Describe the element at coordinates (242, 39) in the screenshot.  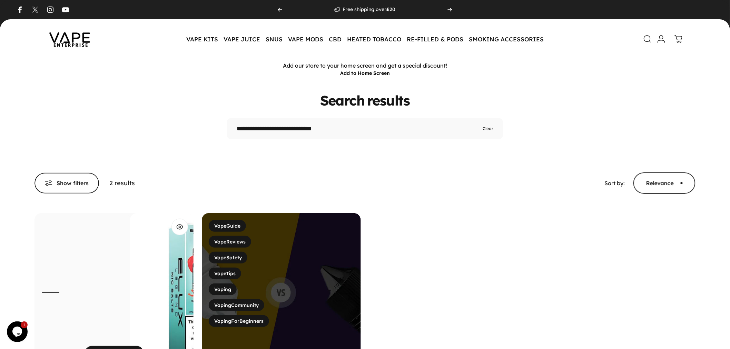
I see `summary: VAPE JUICE` at that location.